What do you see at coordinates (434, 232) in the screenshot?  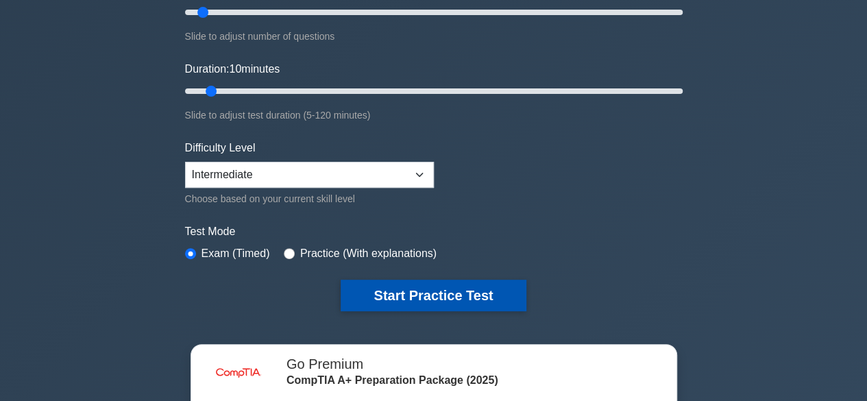 I see `label: Test Mode` at bounding box center [434, 232].